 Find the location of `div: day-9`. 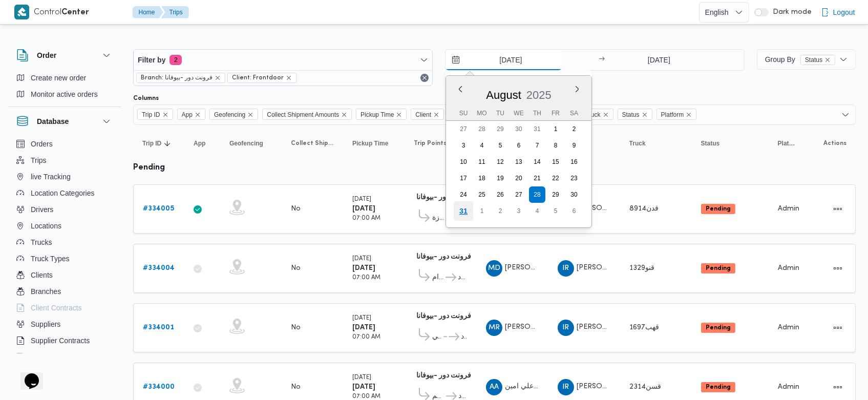

div: day-9 is located at coordinates (574, 145).